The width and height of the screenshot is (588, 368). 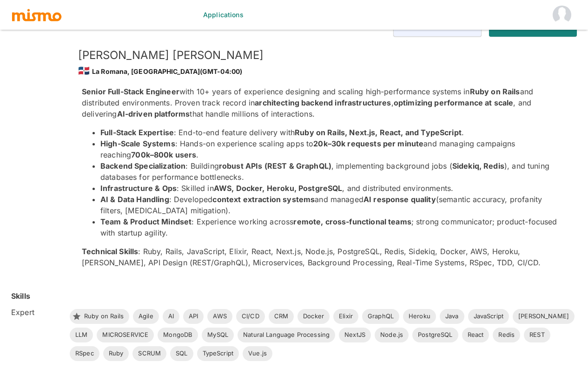 I want to click on p: with 10+ years of experience designing and scaling high-performance systems in and distributed en..., so click(x=322, y=103).